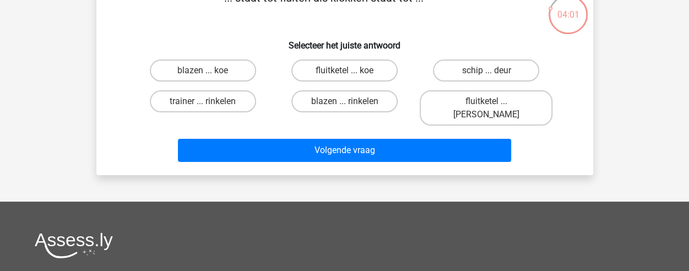  Describe the element at coordinates (74, 245) in the screenshot. I see `img: Assessly logo` at that location.